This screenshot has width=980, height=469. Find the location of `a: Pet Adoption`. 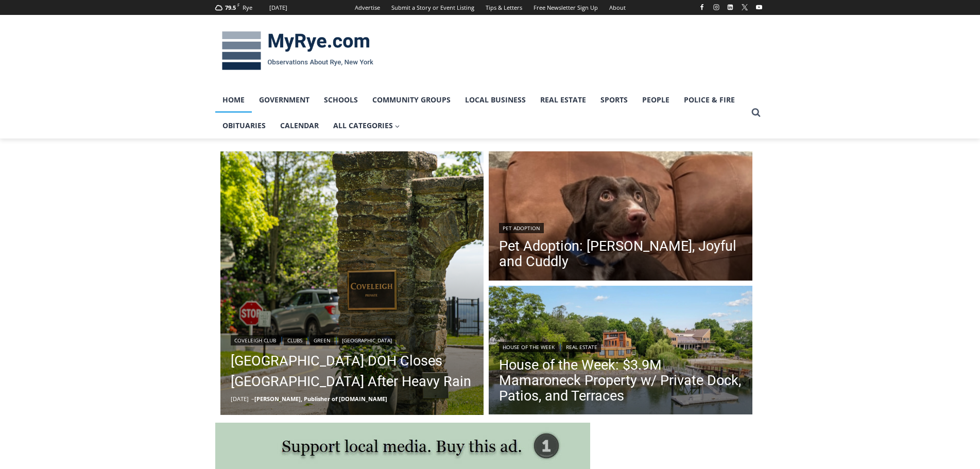

a: Pet Adoption is located at coordinates (521, 228).